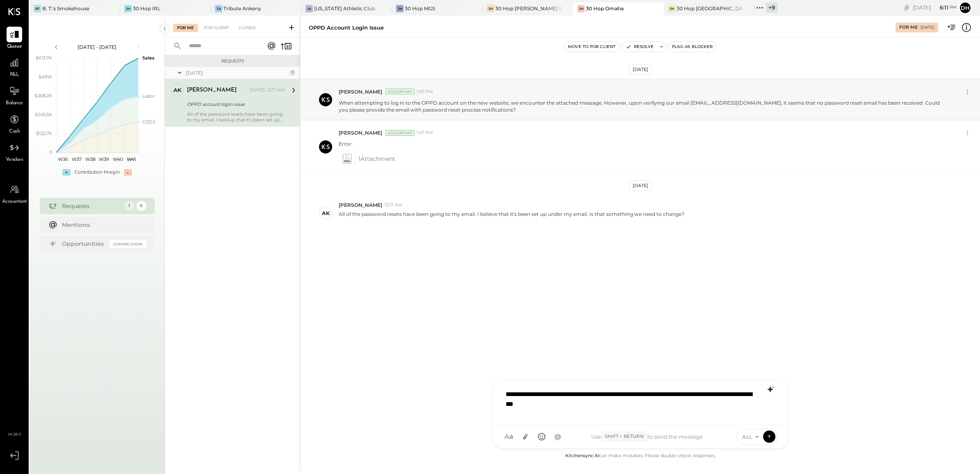 This screenshot has height=474, width=980. I want to click on text: Labor, so click(148, 96).